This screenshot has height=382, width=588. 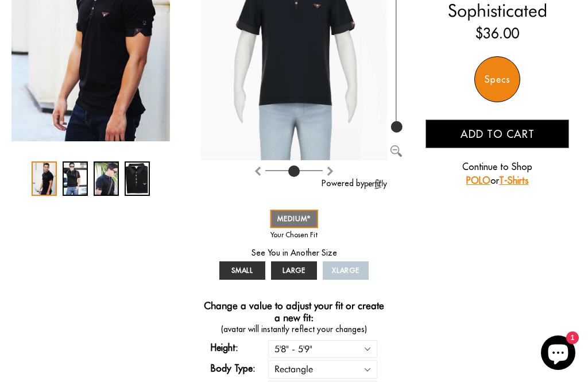 What do you see at coordinates (294, 270) in the screenshot?
I see `span: LARGE` at bounding box center [294, 270].